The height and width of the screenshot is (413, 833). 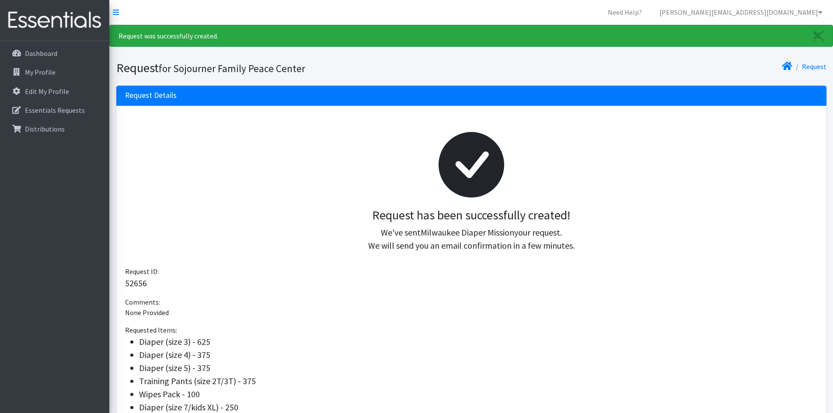 What do you see at coordinates (478, 342) in the screenshot?
I see `li: Diaper (size 3) - 625` at bounding box center [478, 342].